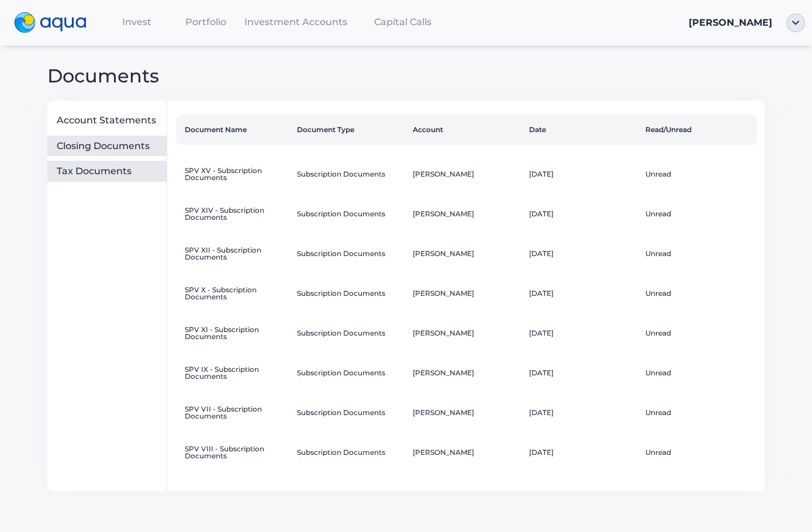  What do you see at coordinates (103, 75) in the screenshot?
I see `span: Documents` at bounding box center [103, 75].